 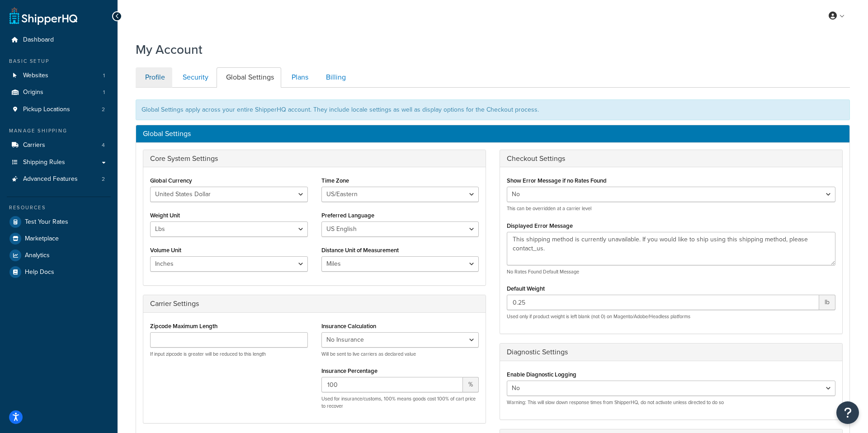 What do you see at coordinates (59, 93) in the screenshot?
I see `li: Origins` at bounding box center [59, 93].